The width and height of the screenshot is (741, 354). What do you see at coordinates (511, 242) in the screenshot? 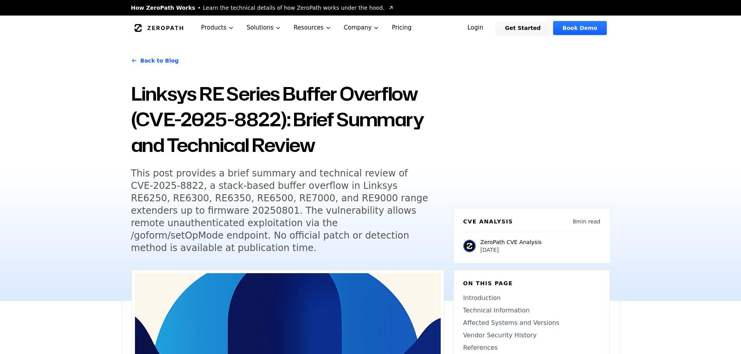
I see `p: ZeroPath CVE Analysis` at bounding box center [511, 242].